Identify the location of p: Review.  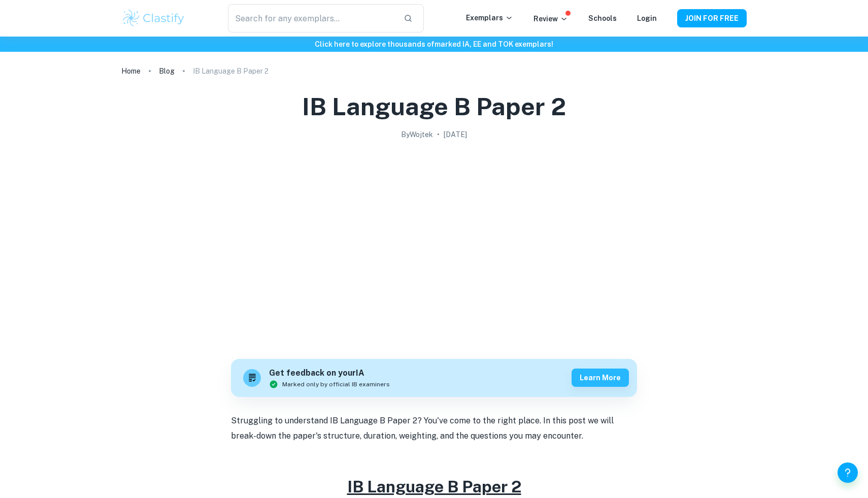
(551, 19).